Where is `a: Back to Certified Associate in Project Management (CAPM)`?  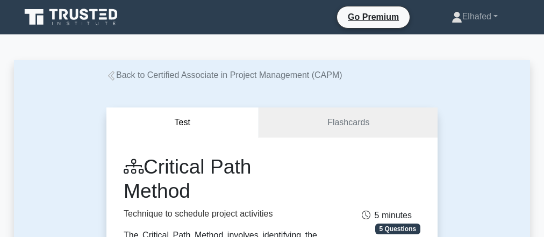 a: Back to Certified Associate in Project Management (CAPM) is located at coordinates (224, 75).